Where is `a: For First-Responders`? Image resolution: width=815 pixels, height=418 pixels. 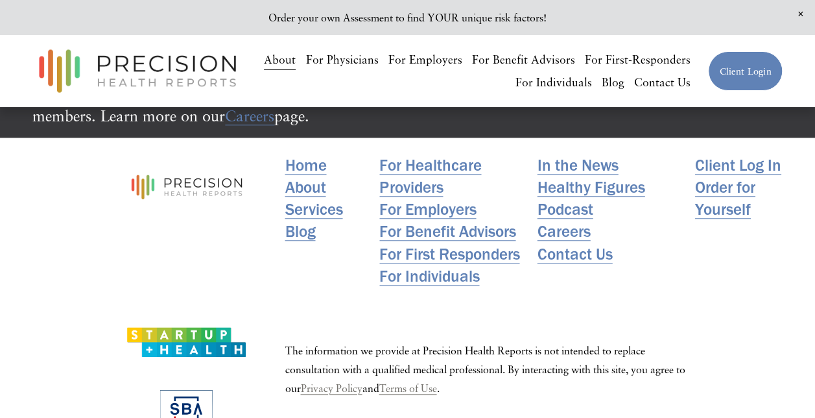
a: For First-Responders is located at coordinates (638, 59).